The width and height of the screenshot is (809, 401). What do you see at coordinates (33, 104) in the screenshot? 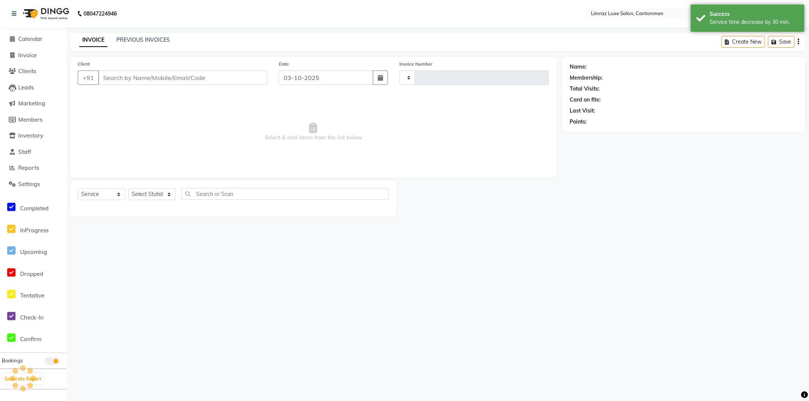
I see `a: Marketing` at bounding box center [33, 104].